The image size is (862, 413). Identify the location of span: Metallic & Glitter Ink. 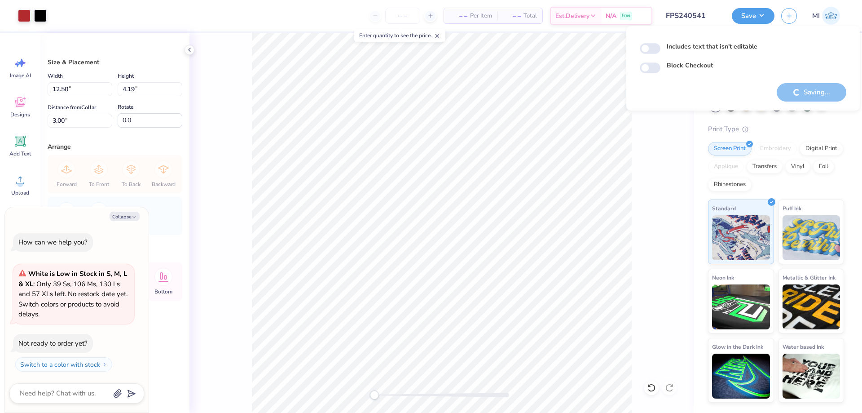
(809, 277).